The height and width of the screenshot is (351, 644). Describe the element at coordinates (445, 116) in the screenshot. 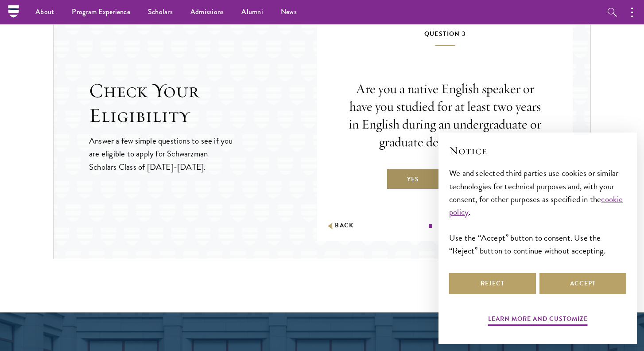

I see `p: Are you a native English speaker or have you studied for at least two years in English during an ...` at that location.